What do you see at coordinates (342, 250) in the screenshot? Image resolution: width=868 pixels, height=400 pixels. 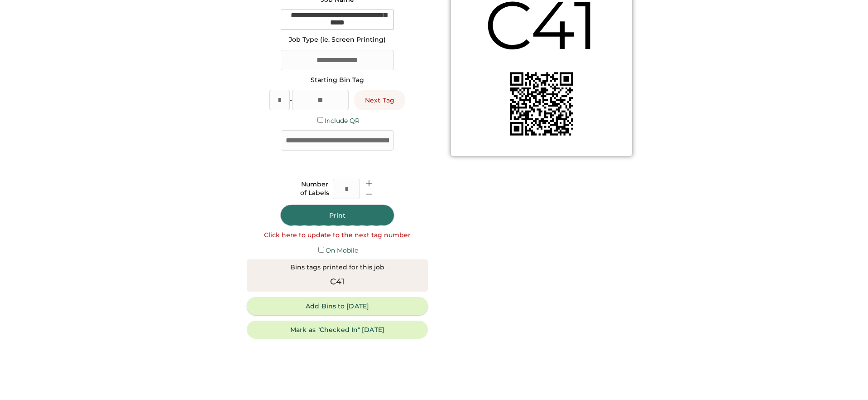 I see `label: On Mobile` at bounding box center [342, 250].